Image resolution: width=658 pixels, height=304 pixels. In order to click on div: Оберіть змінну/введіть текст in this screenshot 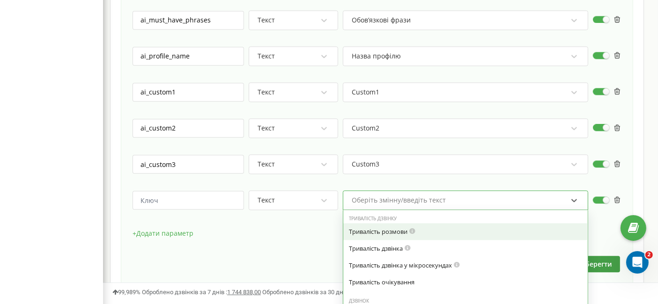, I will do `click(398, 200)`.